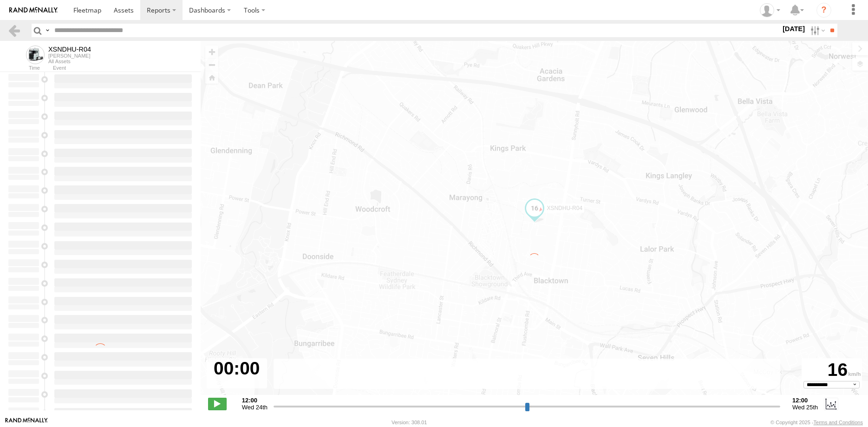 The width and height of the screenshot is (868, 427). What do you see at coordinates (217, 404) in the screenshot?
I see `label: Play/Stop` at bounding box center [217, 404].